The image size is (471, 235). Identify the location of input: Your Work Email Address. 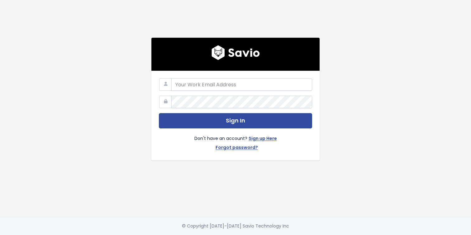
(242, 85).